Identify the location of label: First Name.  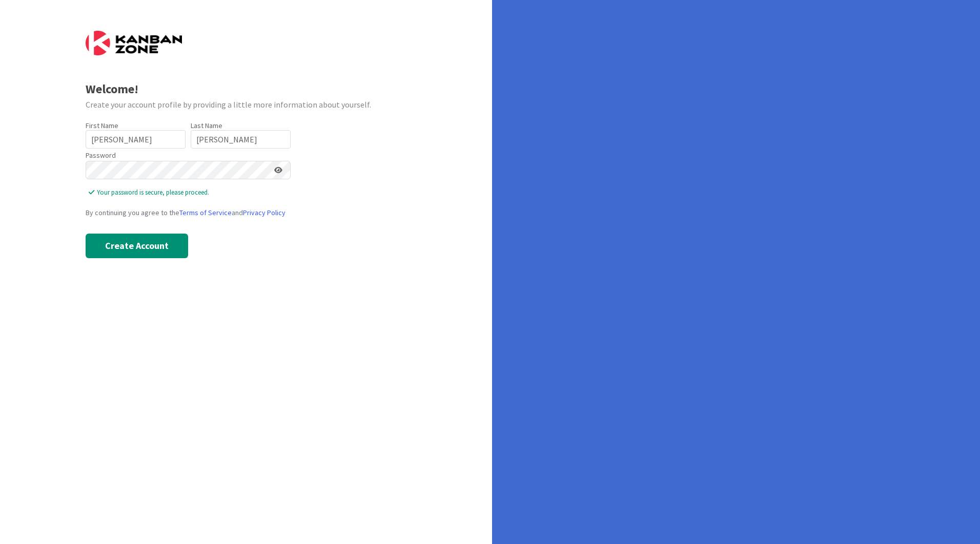
(102, 126).